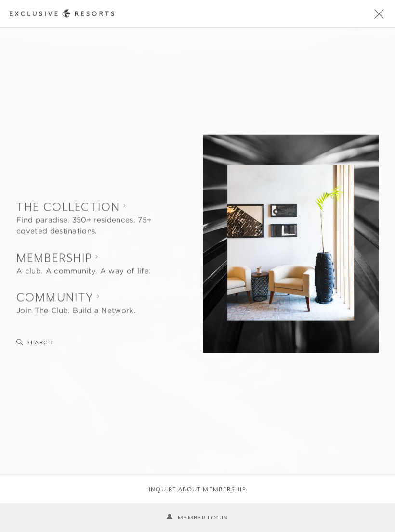  What do you see at coordinates (83, 258) in the screenshot?
I see `h2: Membership` at bounding box center [83, 258].